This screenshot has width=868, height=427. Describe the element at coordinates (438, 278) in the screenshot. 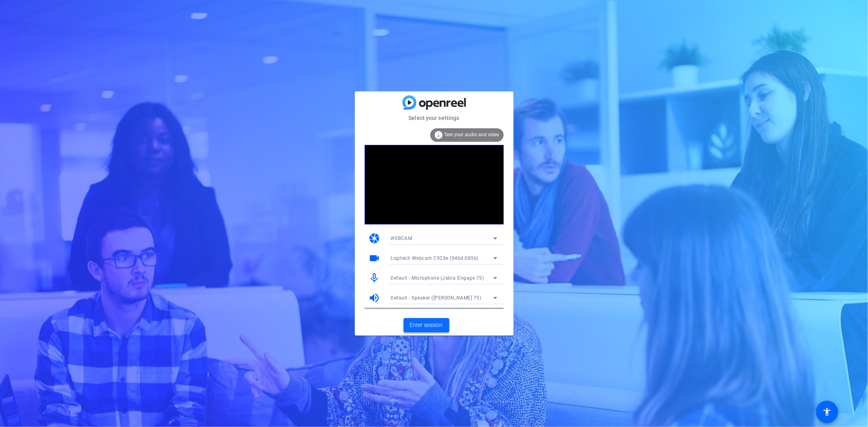

I see `span: Default - Microphone (Jabra Engage 75)` at that location.